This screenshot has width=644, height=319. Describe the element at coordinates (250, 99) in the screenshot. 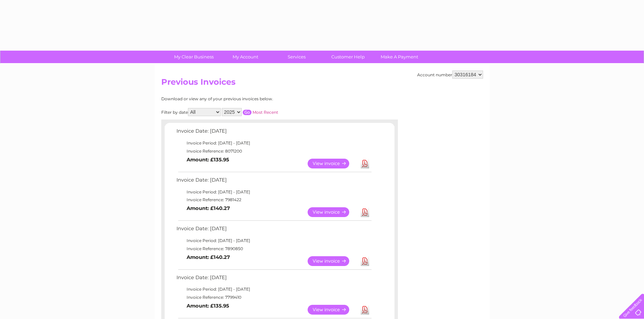

I see `div: Download or view any of your previous invoices below.` at that location.